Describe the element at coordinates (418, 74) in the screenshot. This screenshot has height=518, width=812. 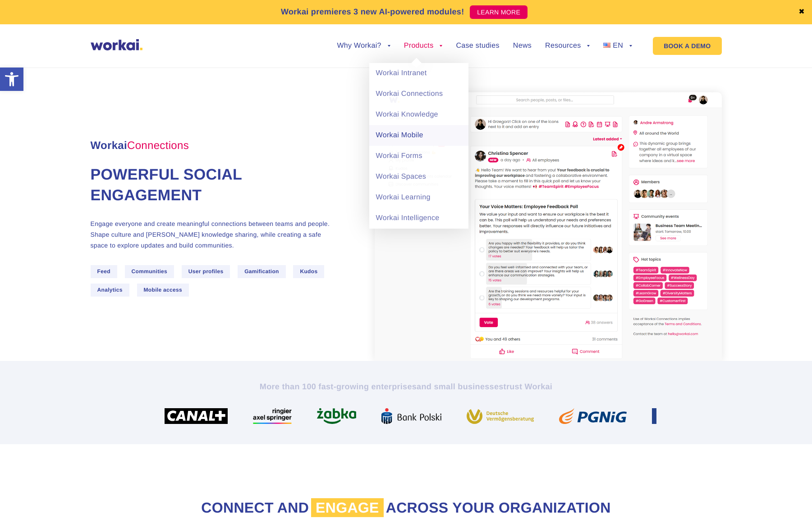
I see `a: Workai Intranet` at that location.